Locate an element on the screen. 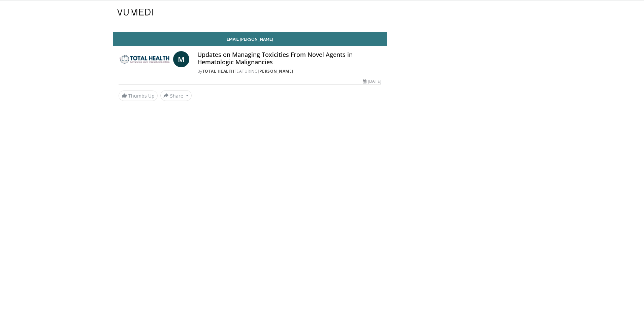 This screenshot has height=321, width=644. button: Share is located at coordinates (176, 96).